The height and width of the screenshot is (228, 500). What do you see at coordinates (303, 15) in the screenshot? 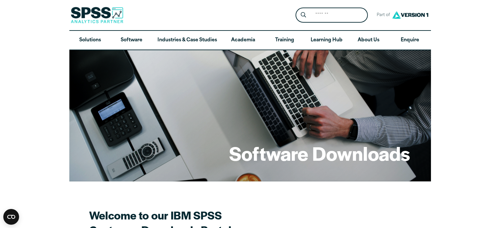
I see `svg: Search magnifying glass icon` at bounding box center [303, 15].